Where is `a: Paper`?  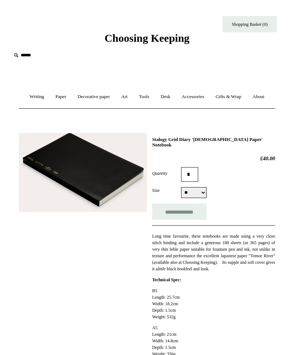
a: Paper is located at coordinates (61, 97).